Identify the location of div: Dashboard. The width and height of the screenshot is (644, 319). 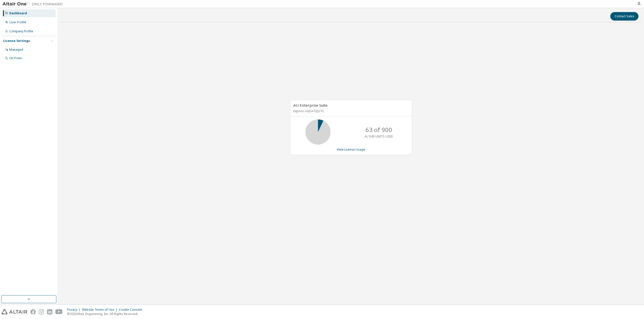
(18, 14).